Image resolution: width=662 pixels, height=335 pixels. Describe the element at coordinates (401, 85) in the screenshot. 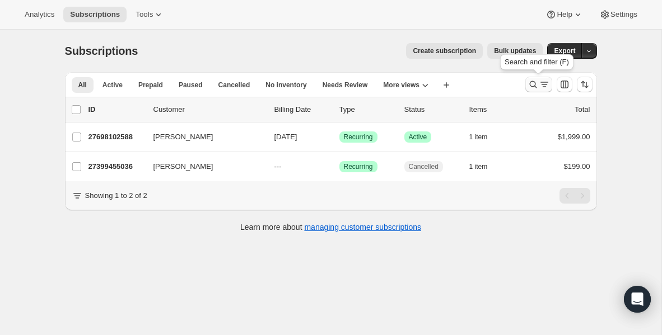

I see `span: More views` at that location.